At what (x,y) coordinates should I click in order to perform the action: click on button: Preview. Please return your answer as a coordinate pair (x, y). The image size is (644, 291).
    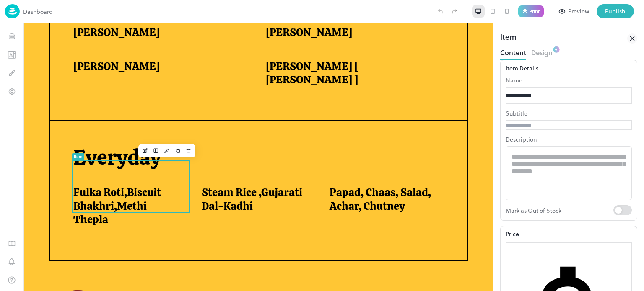
    Looking at the image, I should click on (574, 11).